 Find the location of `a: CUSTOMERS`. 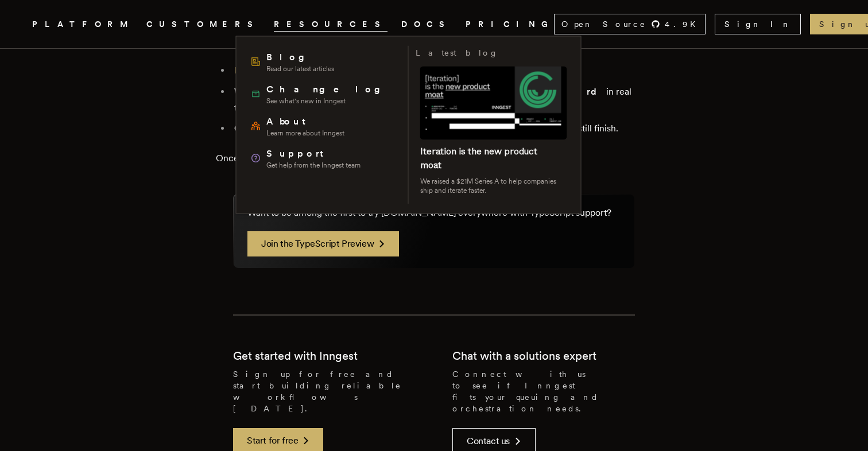

a: CUSTOMERS is located at coordinates (203, 24).